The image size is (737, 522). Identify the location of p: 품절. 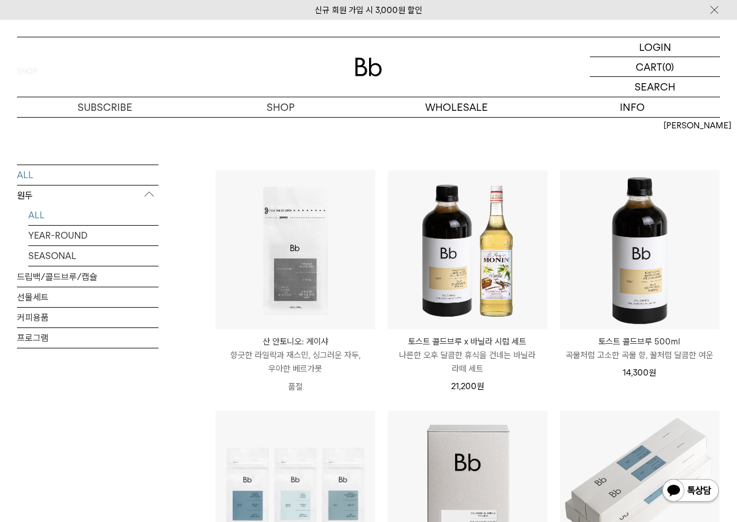
(295, 387).